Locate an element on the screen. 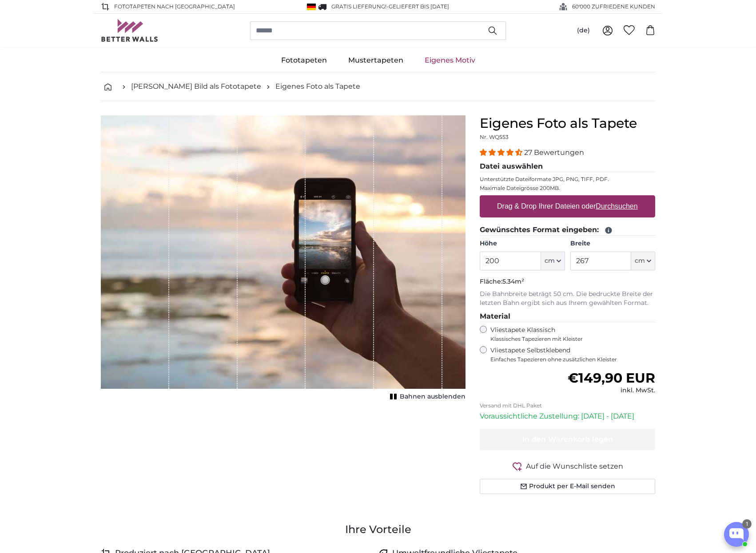  a: Mustertapeten is located at coordinates (376, 60).